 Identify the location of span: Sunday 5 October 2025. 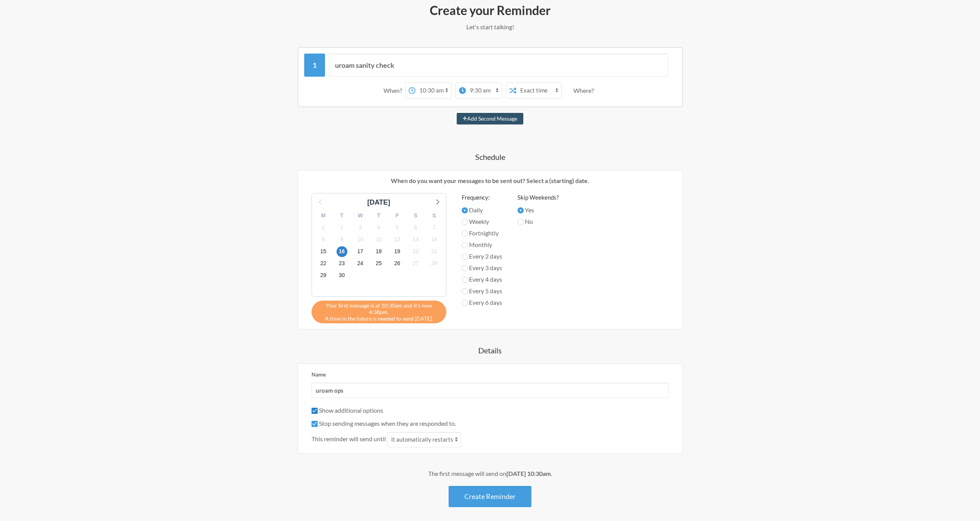
(398, 227).